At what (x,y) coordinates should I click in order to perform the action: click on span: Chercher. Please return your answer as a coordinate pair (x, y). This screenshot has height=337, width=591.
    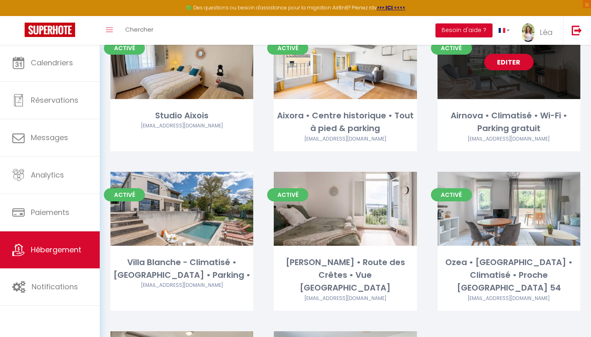
    Looking at the image, I should click on (139, 29).